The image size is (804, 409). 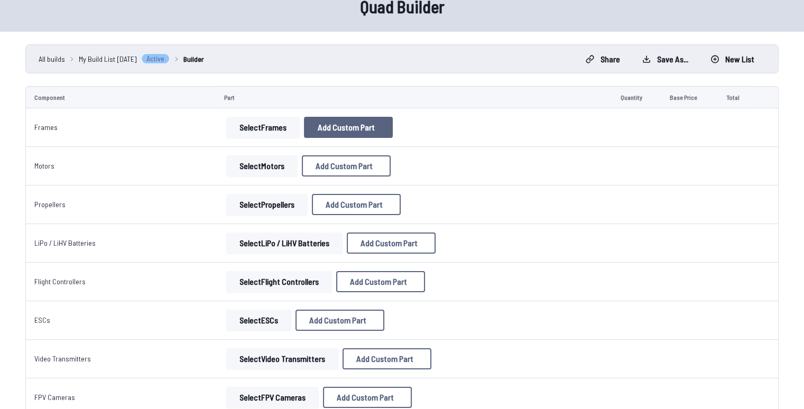 I want to click on a: Flight Controllers, so click(x=60, y=281).